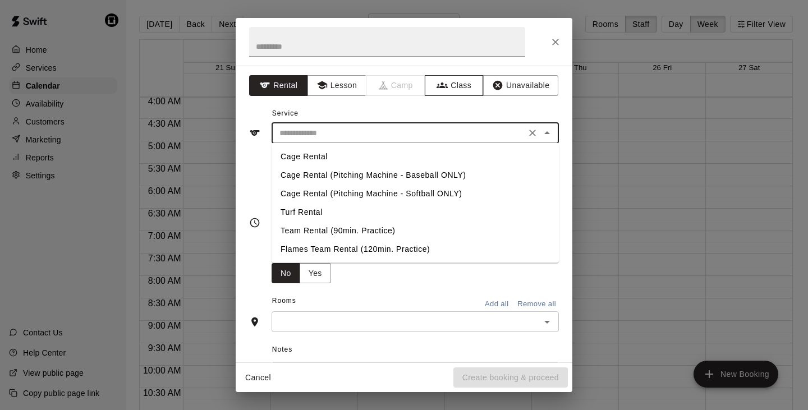 The image size is (808, 410). I want to click on button: Rental, so click(278, 85).